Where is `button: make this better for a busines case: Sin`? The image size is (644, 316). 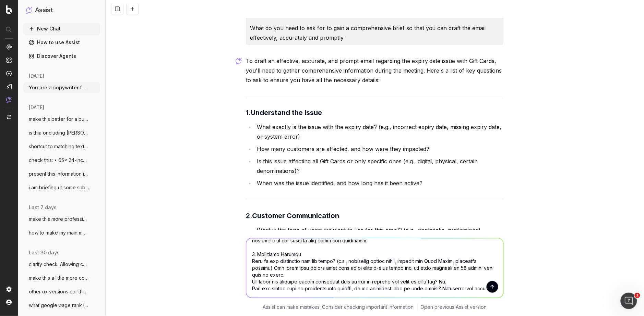 button: make this better for a busines case: Sin is located at coordinates (62, 119).